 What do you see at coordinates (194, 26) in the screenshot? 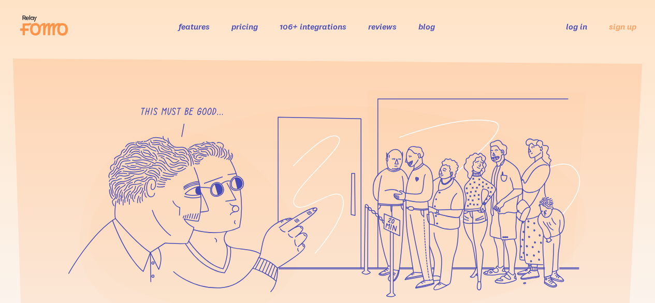
I see `a: features` at bounding box center [194, 26].